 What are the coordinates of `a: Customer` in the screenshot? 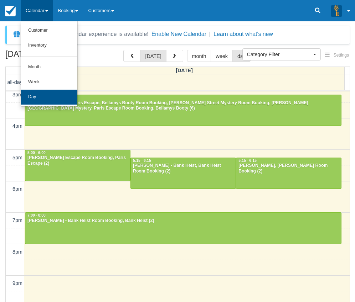 It's located at (49, 31).